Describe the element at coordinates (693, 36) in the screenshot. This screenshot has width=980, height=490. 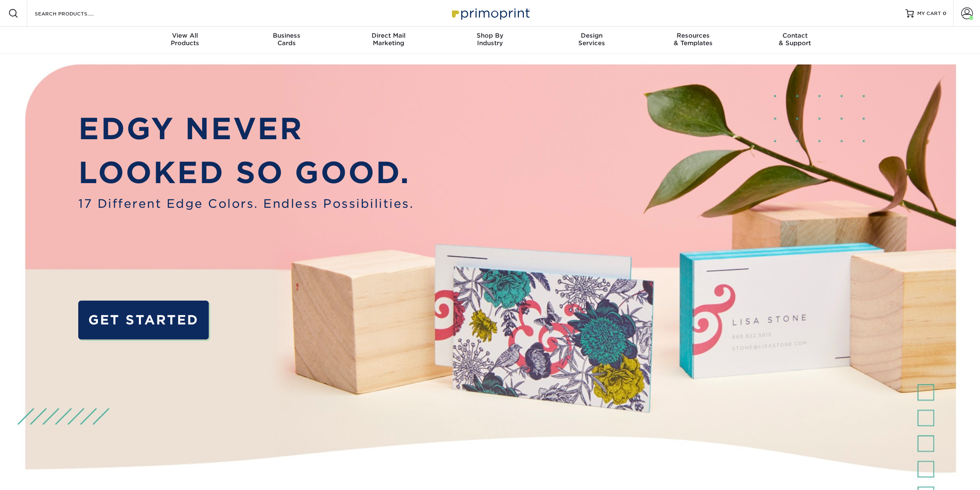
I see `span: Resources` at that location.